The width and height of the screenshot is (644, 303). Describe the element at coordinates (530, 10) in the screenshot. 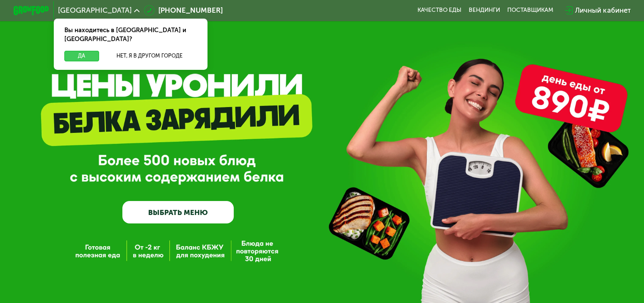

I see `div: поставщикам` at that location.